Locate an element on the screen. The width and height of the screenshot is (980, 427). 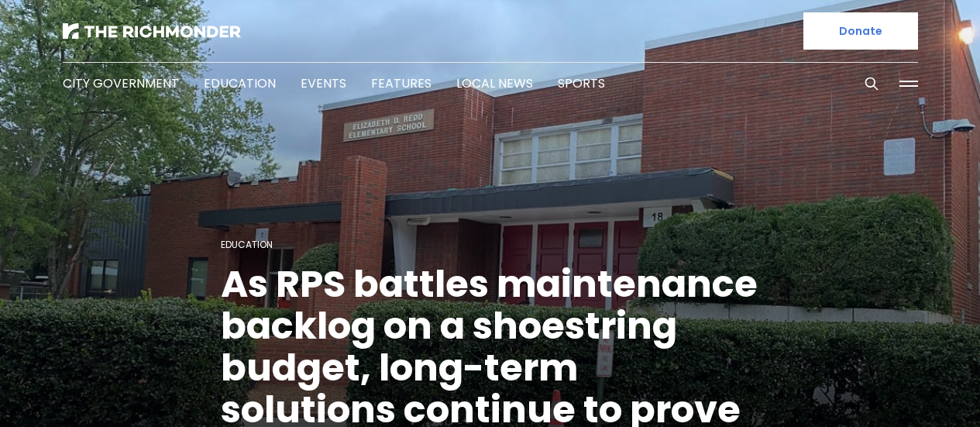
a: Events is located at coordinates (323, 83).